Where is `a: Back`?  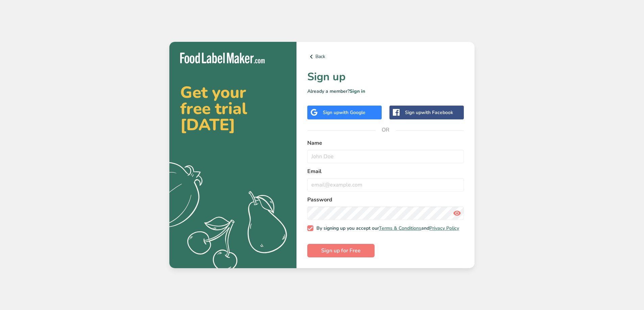
a: Back is located at coordinates (385, 57).